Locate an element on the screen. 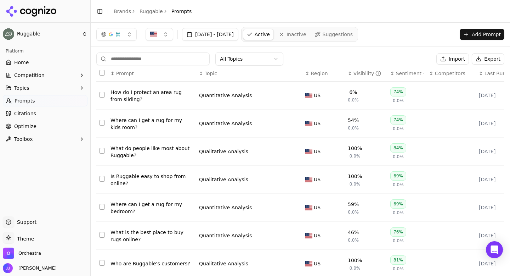  span: Topics is located at coordinates (22, 88).